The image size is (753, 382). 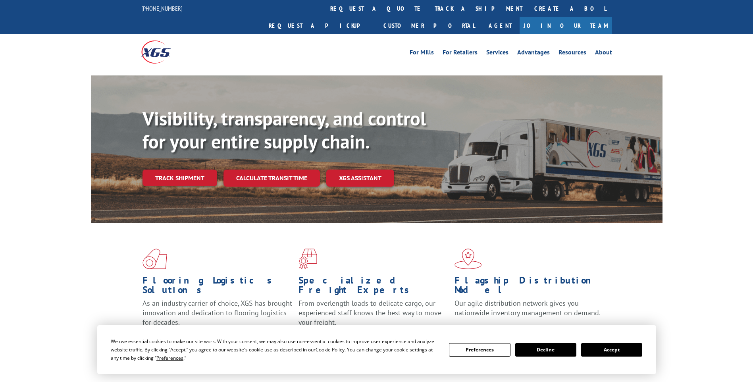 I want to click on a: Request a pickup, so click(x=320, y=25).